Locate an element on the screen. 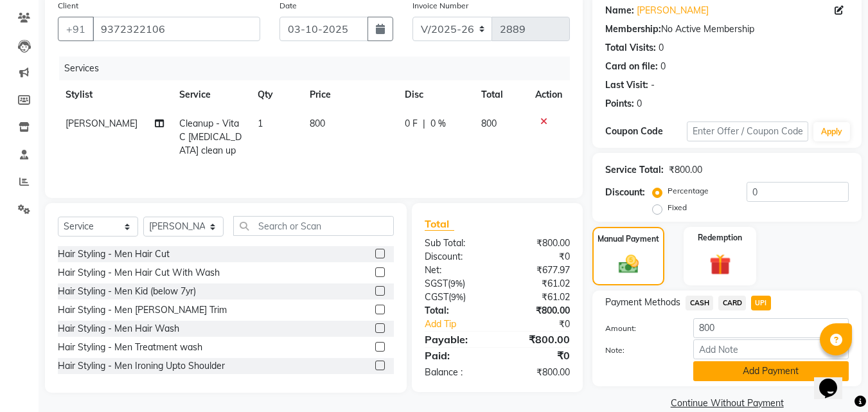 The image size is (868, 412). div: Payable: is located at coordinates (456, 340).